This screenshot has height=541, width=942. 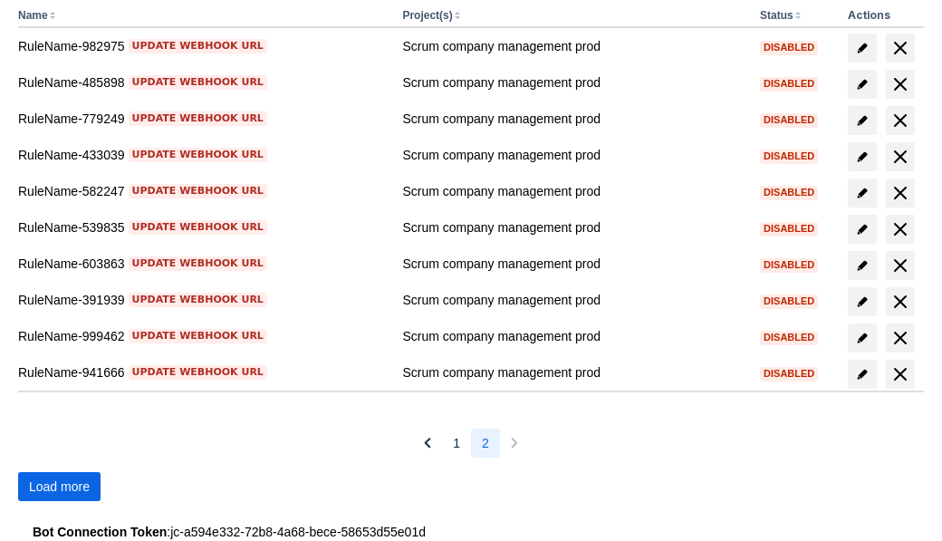 What do you see at coordinates (457, 443) in the screenshot?
I see `button: Page 1` at bounding box center [457, 443].